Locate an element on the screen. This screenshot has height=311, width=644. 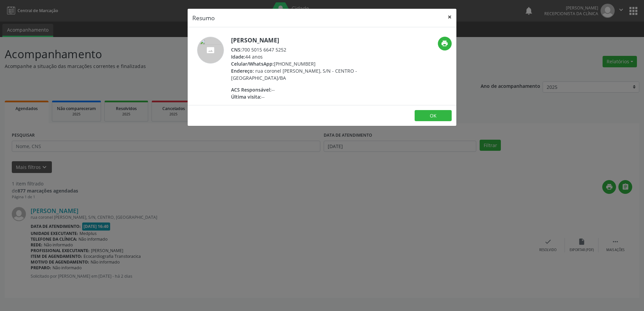
span: ACS Responsável: is located at coordinates (251, 89).